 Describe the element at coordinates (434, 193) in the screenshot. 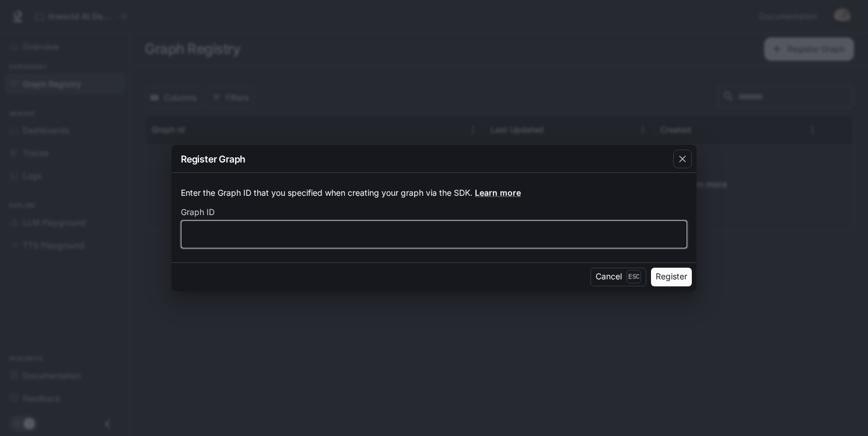

I see `p: Enter the Graph ID that you specified when creating your graph via the SDK.` at that location.